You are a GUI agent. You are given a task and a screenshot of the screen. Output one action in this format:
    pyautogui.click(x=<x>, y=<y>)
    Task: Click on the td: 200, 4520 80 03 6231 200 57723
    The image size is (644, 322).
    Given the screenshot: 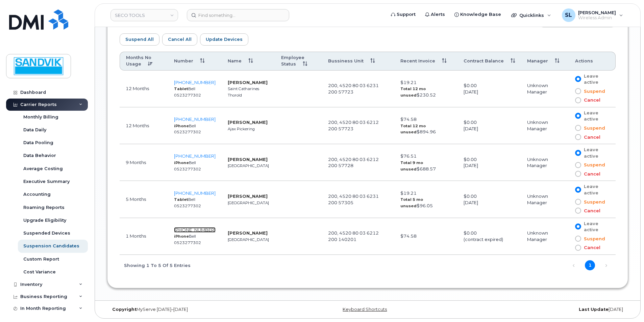 What is the action you would take?
    pyautogui.click(x=357, y=89)
    